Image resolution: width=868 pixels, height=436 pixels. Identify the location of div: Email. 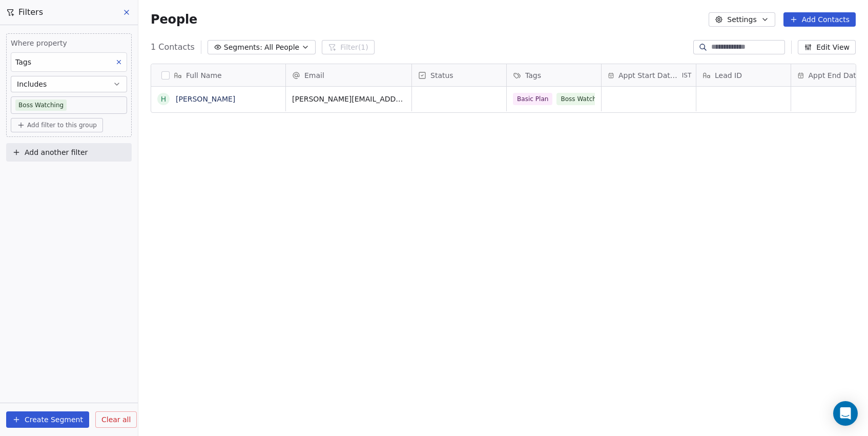
(348, 75).